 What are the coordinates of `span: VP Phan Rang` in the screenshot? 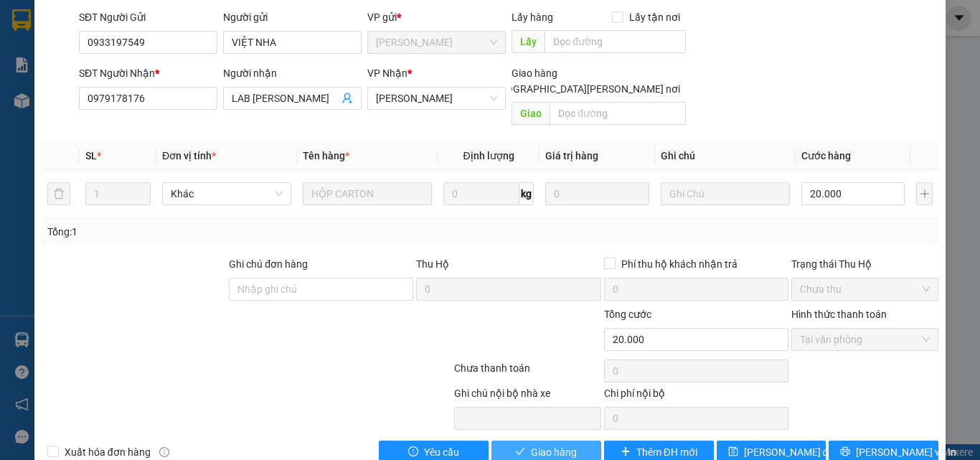 It's located at (436, 43).